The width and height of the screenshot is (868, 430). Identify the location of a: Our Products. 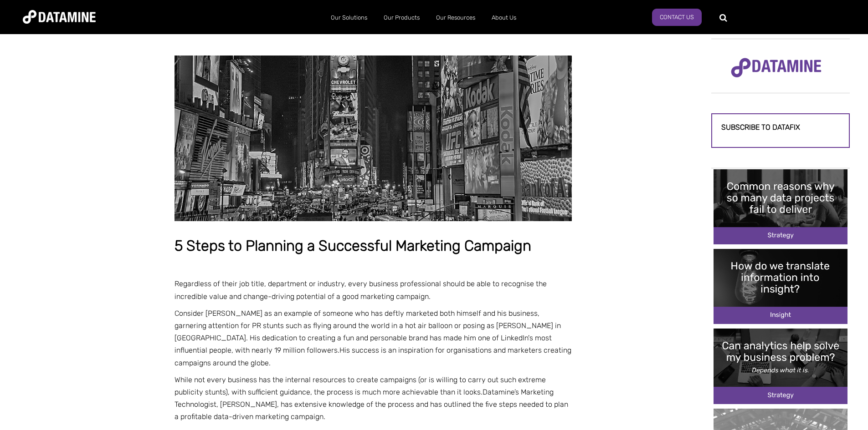
(402, 18).